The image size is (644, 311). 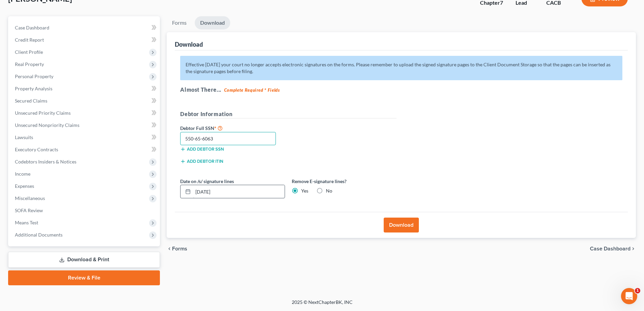 What do you see at coordinates (239, 192) in the screenshot?
I see `input: MM/DD/YYYY` at bounding box center [239, 192].